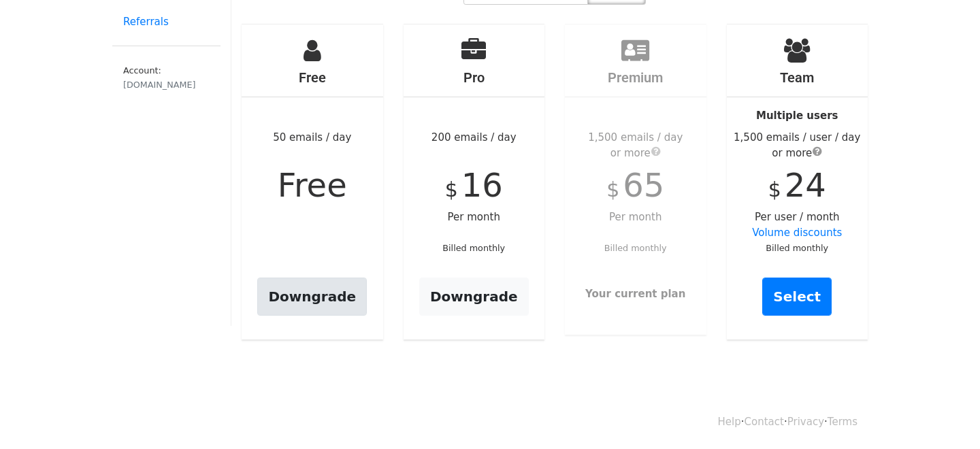 The width and height of the screenshot is (980, 449). What do you see at coordinates (797, 233) in the screenshot?
I see `a: Volume discounts` at bounding box center [797, 233].